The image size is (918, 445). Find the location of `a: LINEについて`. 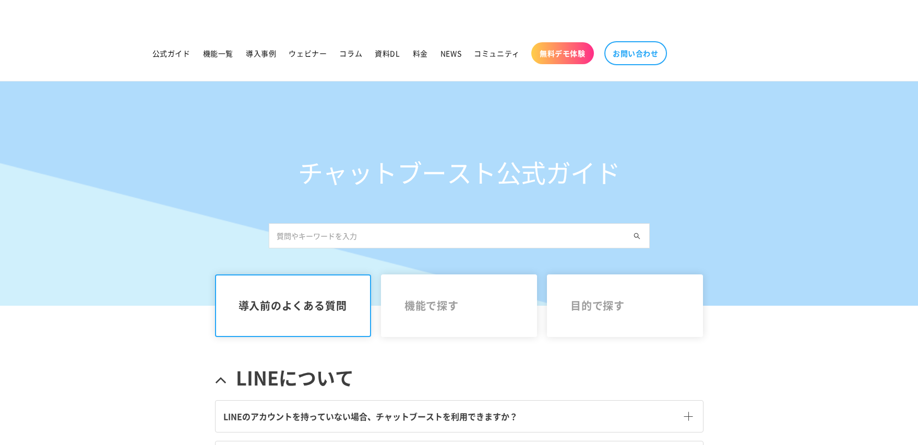

a: LINEについて is located at coordinates (459, 377).